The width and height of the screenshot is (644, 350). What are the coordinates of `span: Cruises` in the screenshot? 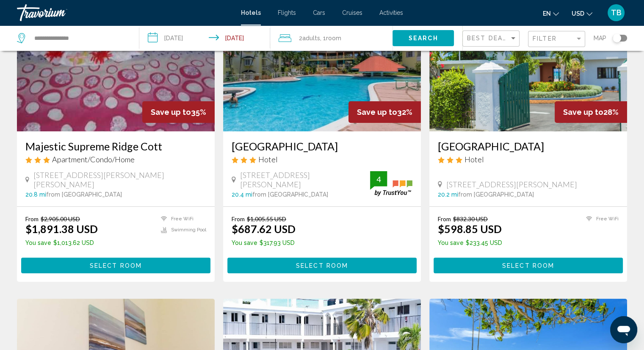 It's located at (352, 13).